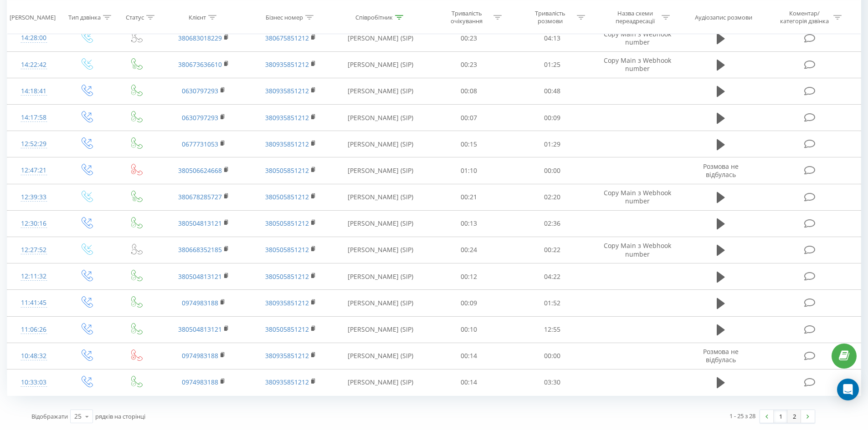 The height and width of the screenshot is (430, 868). Describe the element at coordinates (469, 250) in the screenshot. I see `td: 00:24` at that location.